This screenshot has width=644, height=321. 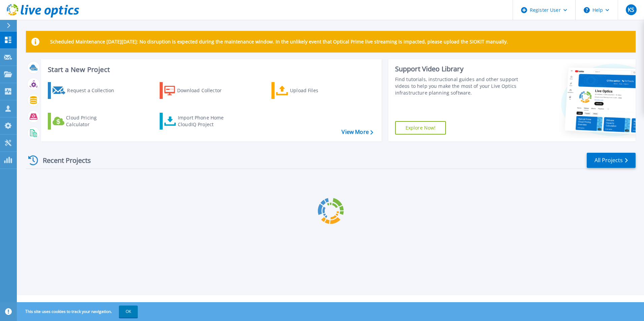 What do you see at coordinates (85, 121) in the screenshot?
I see `a: Cloud Pricing Calculator` at bounding box center [85, 121].